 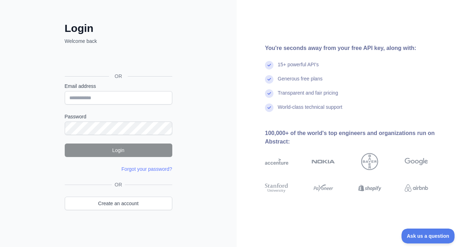 I want to click on img: google, so click(x=417, y=161).